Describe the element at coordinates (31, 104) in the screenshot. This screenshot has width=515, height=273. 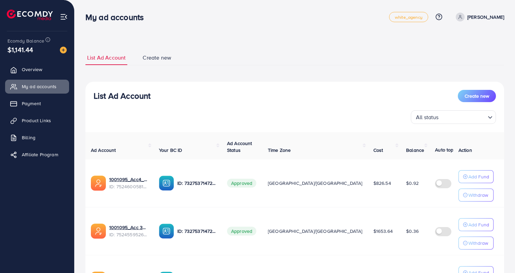
I see `span: Payment` at that location.